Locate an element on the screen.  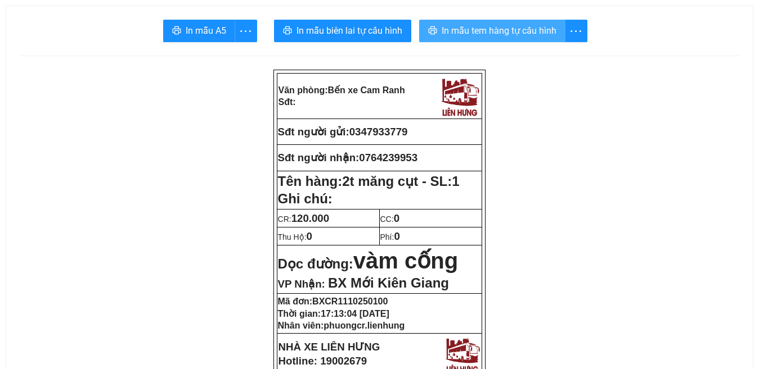
span: 0347933779 is located at coordinates (378, 132).